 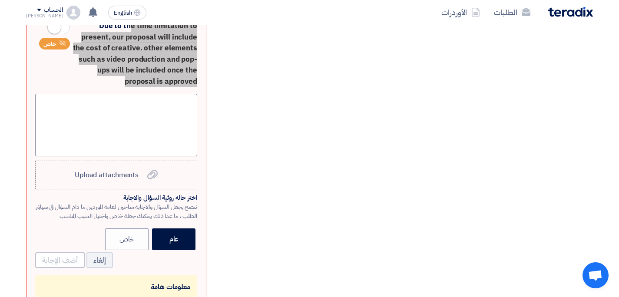 What do you see at coordinates (596, 276) in the screenshot?
I see `div: دردشة مفتوحة` at bounding box center [596, 276].